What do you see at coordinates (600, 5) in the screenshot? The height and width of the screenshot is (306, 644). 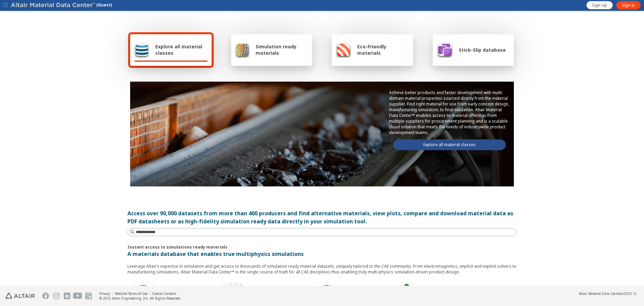 I see `a: Sign Up` at bounding box center [600, 5].